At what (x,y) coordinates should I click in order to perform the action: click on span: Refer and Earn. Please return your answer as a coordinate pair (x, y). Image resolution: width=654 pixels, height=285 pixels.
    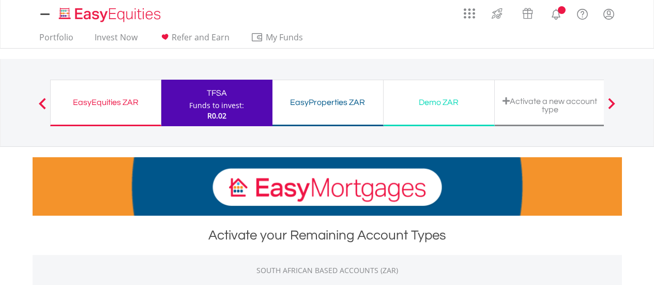
    Looking at the image, I should click on (201, 37).